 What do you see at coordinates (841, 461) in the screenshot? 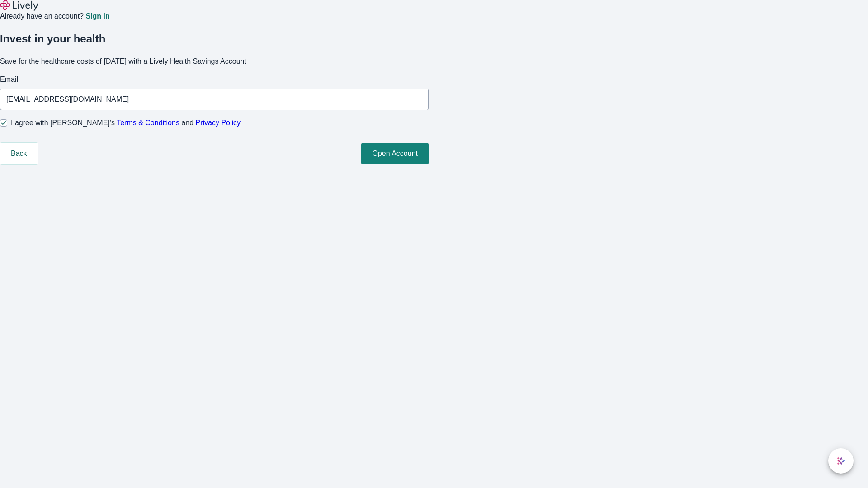
I see `button: chat` at bounding box center [841, 461].